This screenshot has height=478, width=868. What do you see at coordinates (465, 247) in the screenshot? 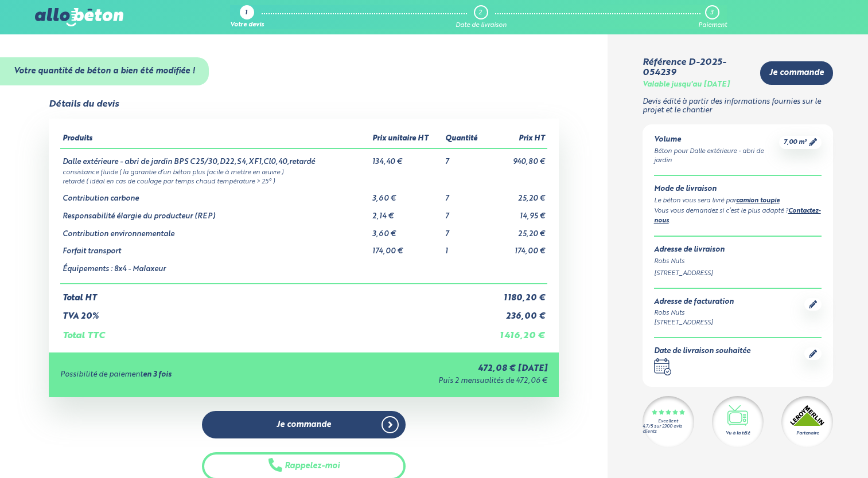
I see `td: 1` at bounding box center [465, 247].